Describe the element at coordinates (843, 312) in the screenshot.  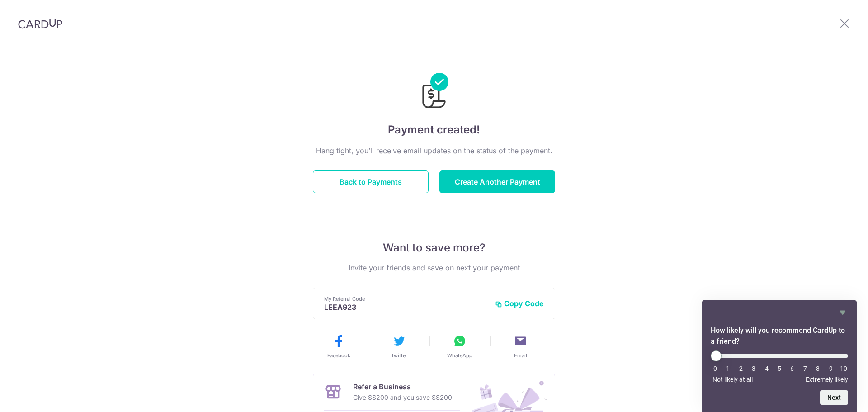
I see `button: Hide survey` at that location.